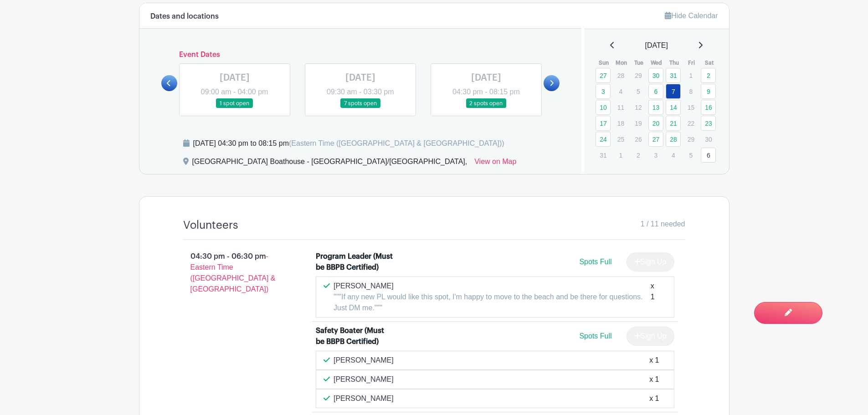  Describe the element at coordinates (655, 155) in the screenshot. I see `p: 3` at that location.